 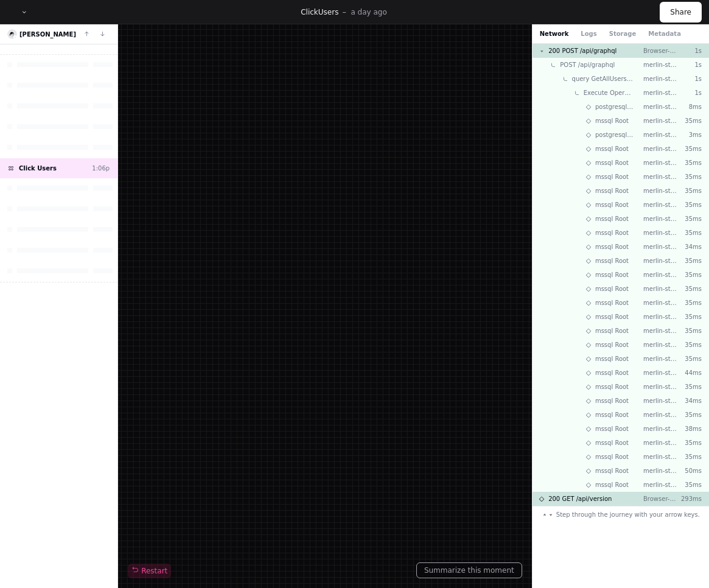 I want to click on button: Summarize this moment, so click(x=470, y=570).